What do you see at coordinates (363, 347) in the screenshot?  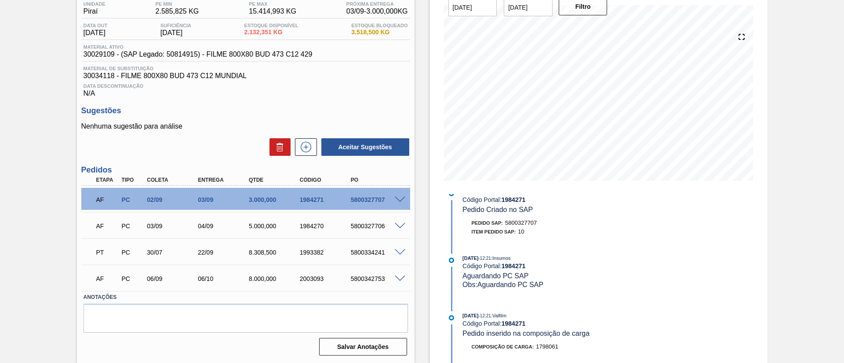 I see `button: Salvar Anotações` at bounding box center [363, 347].